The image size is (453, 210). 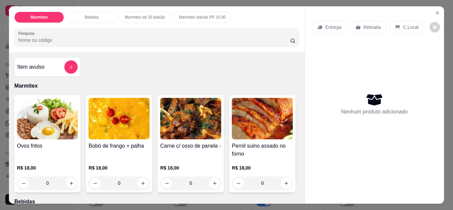 What do you see at coordinates (262, 150) in the screenshot?
I see `h4: Pernil suino assado no forno` at bounding box center [262, 150].